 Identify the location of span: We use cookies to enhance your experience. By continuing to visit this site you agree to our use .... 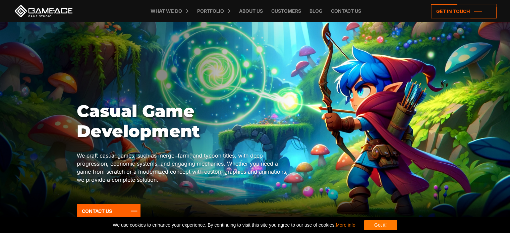
(234, 225).